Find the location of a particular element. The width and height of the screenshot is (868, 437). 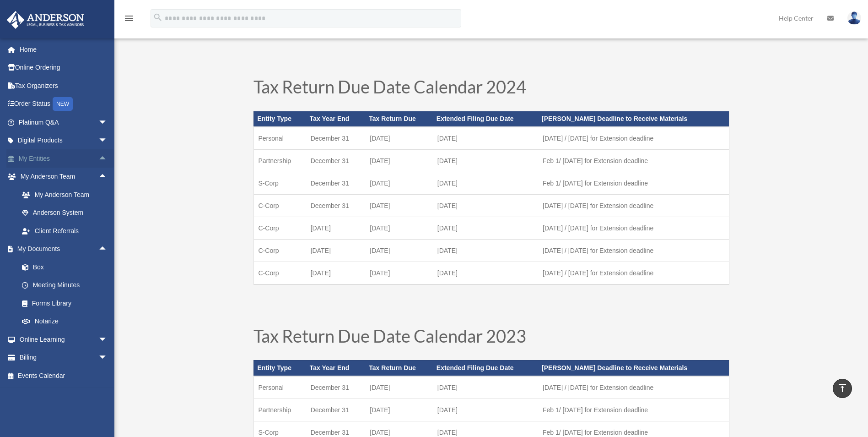

a: menu is located at coordinates (129, 20).